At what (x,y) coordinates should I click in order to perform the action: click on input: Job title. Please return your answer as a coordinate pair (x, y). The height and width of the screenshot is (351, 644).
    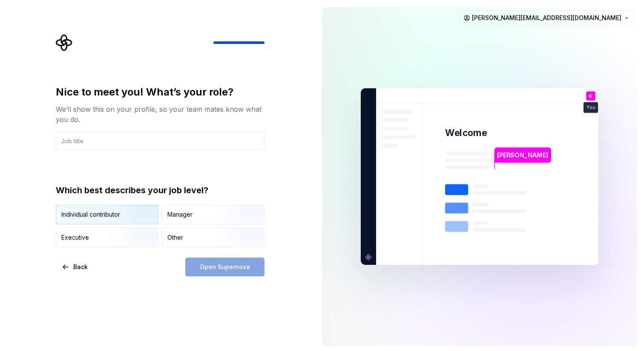
    Looking at the image, I should click on (160, 141).